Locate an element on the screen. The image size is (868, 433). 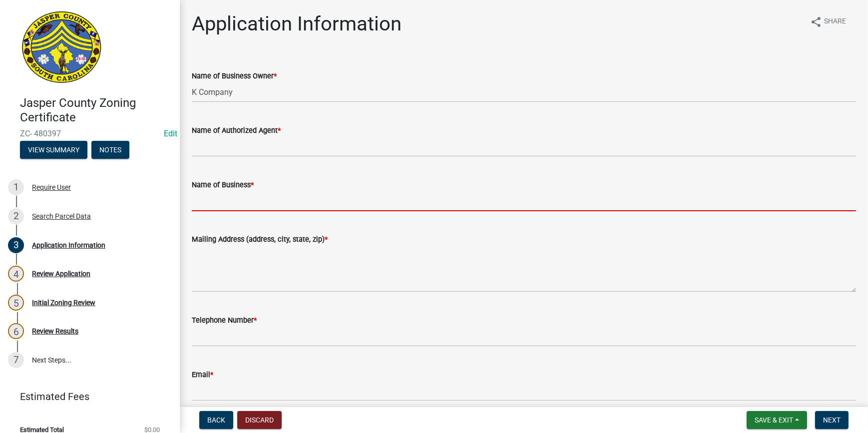
label: Name of Business Owner is located at coordinates (234, 77).